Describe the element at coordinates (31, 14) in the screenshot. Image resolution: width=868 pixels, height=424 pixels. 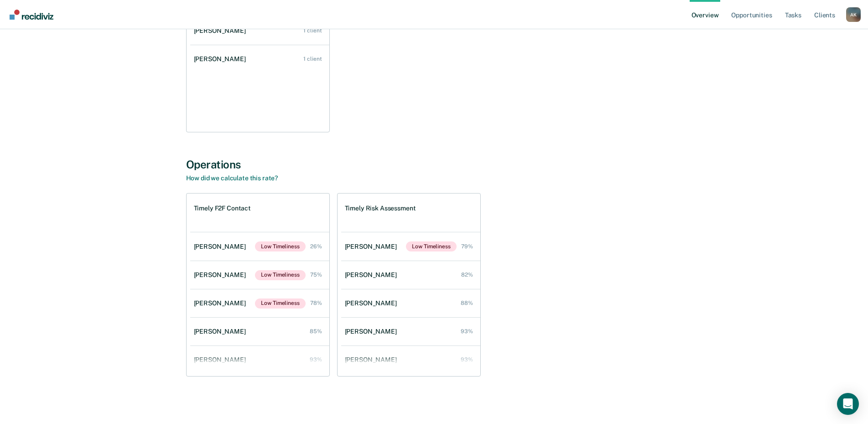
I see `img: Recidiviz` at that location.